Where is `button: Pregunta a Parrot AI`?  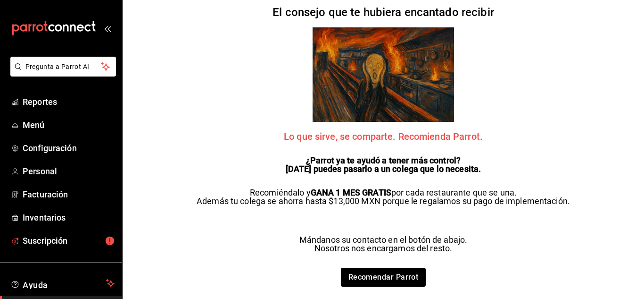 button: Pregunta a Parrot AI is located at coordinates (63, 66).